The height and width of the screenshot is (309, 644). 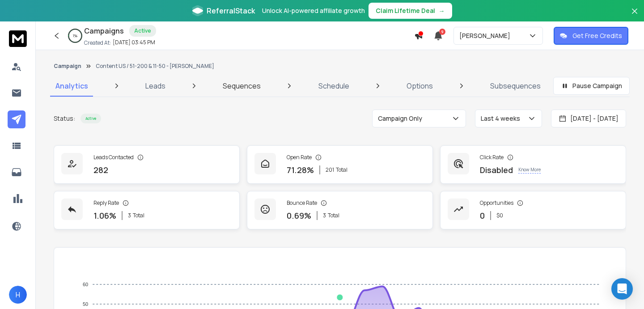 I want to click on button: Claim Lifetime Deal→, so click(x=410, y=11).